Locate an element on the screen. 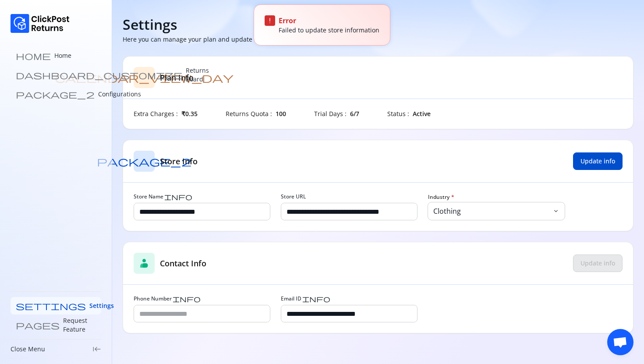 Image resolution: width=644 pixels, height=364 pixels. p: Configurations is located at coordinates (120, 94).